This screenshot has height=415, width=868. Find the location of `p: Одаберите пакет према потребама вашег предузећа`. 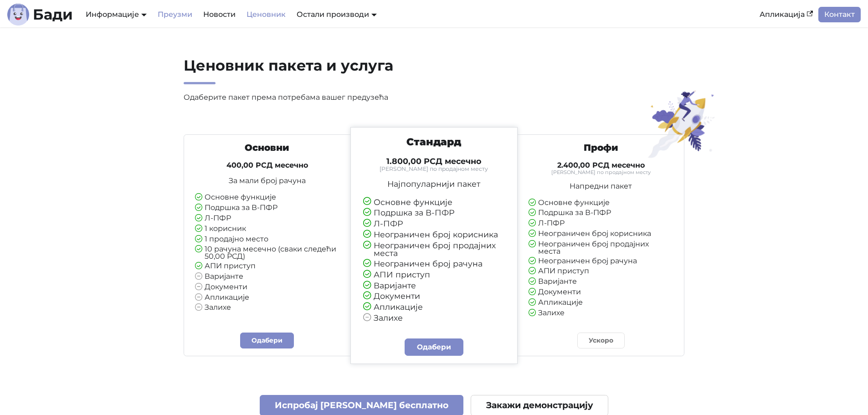

p: Одаберите пакет према потребама вашег предузећа is located at coordinates (352, 98).